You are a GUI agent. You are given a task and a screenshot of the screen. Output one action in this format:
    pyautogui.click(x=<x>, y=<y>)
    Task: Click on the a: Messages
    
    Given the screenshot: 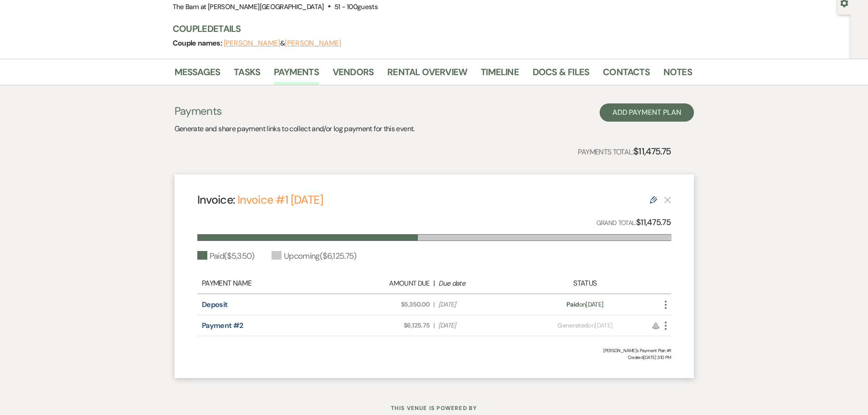 What is the action you would take?
    pyautogui.click(x=197, y=75)
    